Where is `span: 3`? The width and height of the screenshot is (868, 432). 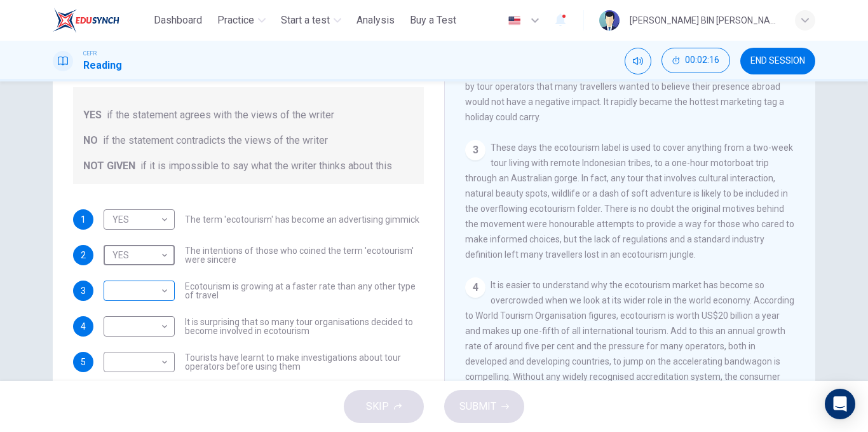
span: 3 is located at coordinates (83, 290).